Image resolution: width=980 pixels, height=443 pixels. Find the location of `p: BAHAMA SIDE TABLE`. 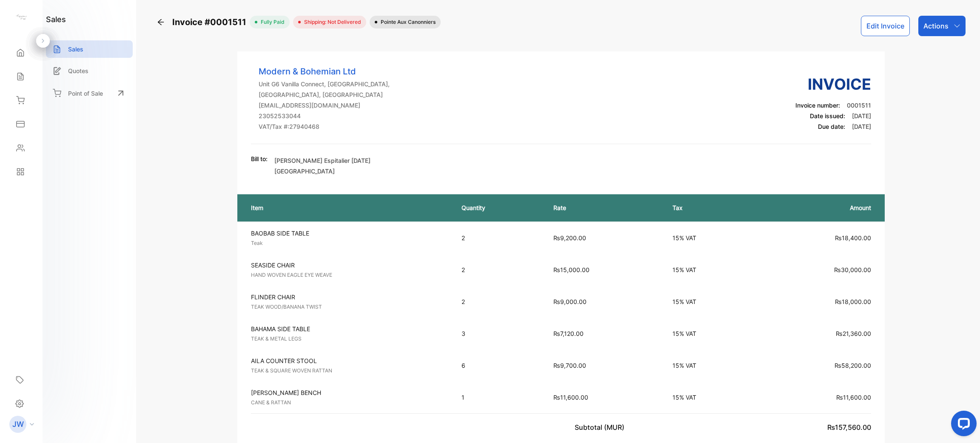

p: BAHAMA SIDE TABLE is located at coordinates (348, 329).